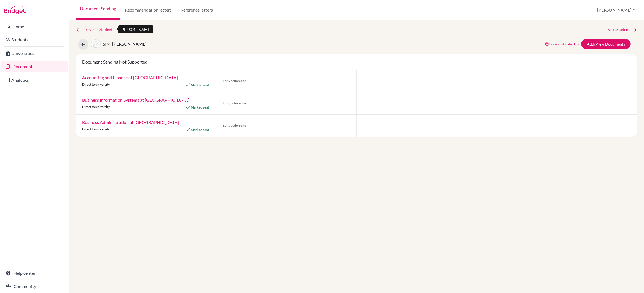  Describe the element at coordinates (34, 273) in the screenshot. I see `a: Help center` at that location.